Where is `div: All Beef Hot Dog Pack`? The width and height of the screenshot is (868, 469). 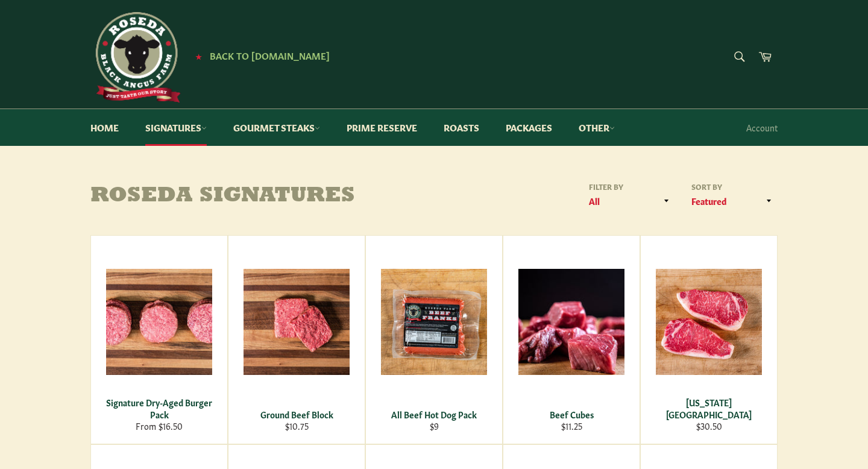
div: All Beef Hot Dog Pack is located at coordinates (434, 414).